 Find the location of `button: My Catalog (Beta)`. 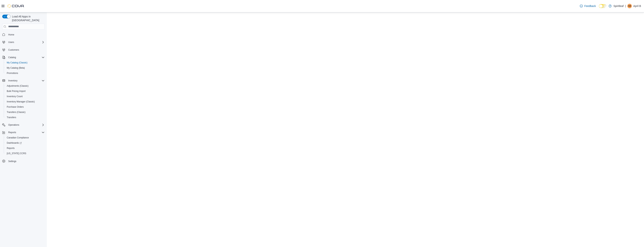

button: My Catalog (Beta) is located at coordinates (25, 68).